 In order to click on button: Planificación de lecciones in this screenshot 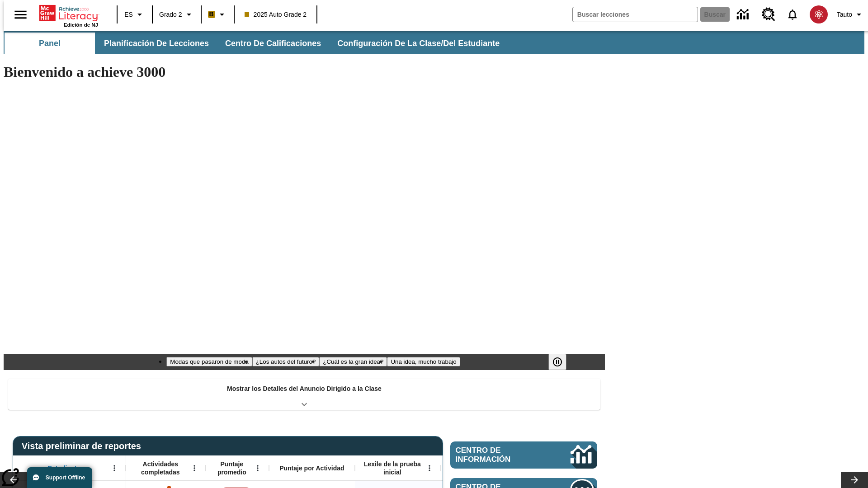, I will do `click(156, 44)`.